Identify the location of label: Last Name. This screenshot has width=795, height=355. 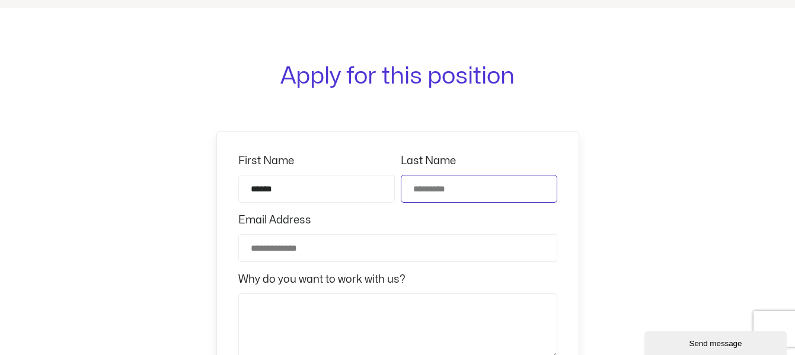
(428, 164).